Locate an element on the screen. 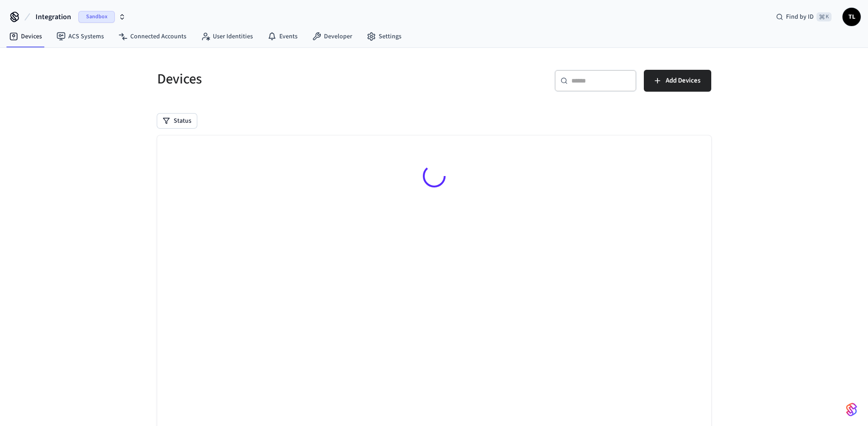  a: Developer is located at coordinates (332, 36).